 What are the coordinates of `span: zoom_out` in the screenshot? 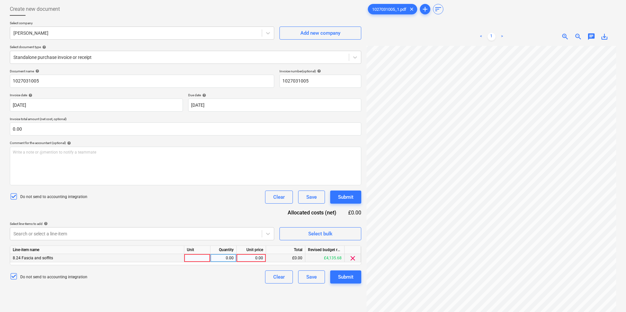 It's located at (578, 37).